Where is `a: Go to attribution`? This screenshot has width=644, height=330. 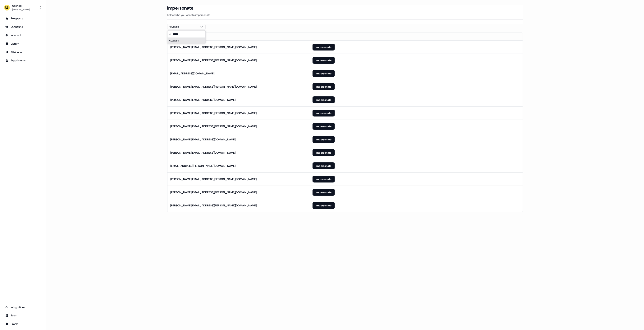
a: Go to attribution is located at coordinates (23, 52).